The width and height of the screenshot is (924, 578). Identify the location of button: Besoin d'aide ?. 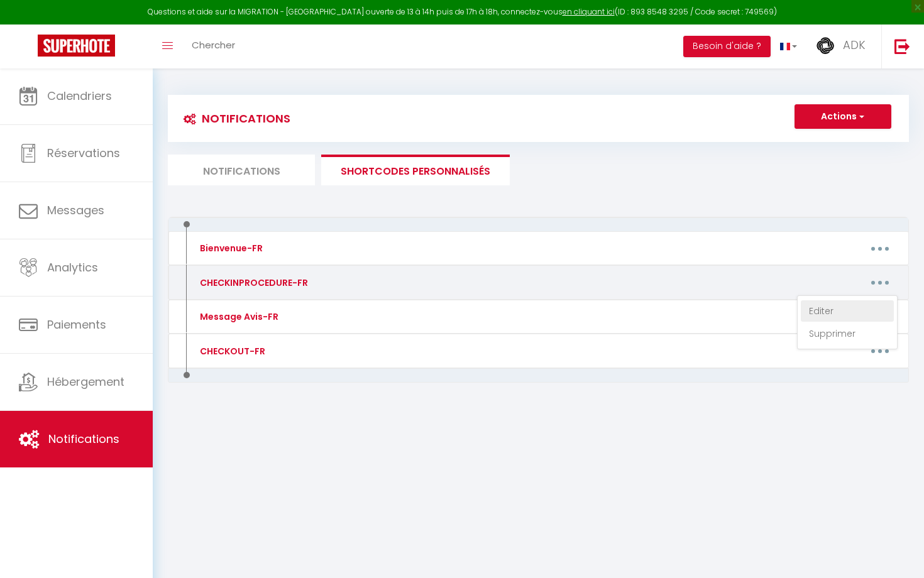
(726, 47).